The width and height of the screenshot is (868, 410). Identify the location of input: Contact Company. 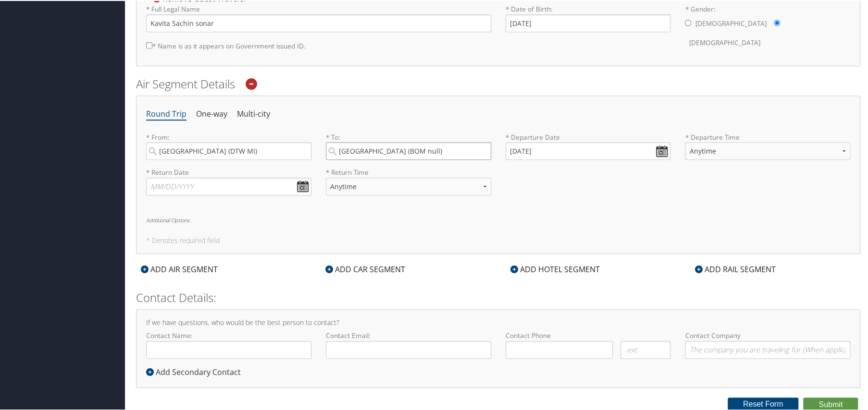
(767, 348).